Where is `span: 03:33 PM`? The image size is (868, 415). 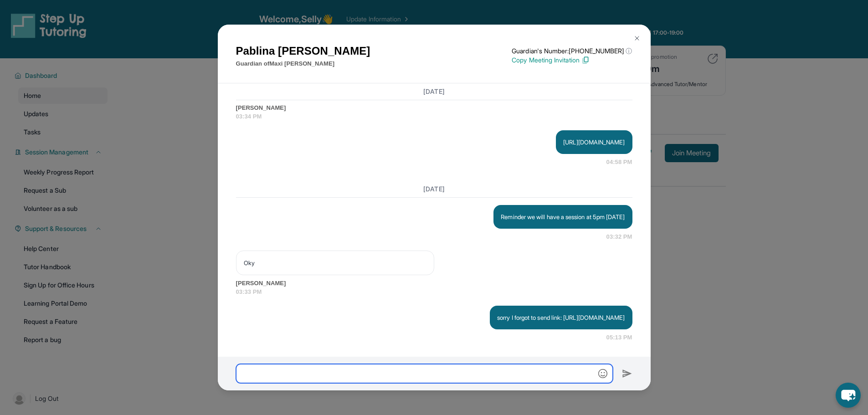
span: 03:33 PM is located at coordinates (434, 292).